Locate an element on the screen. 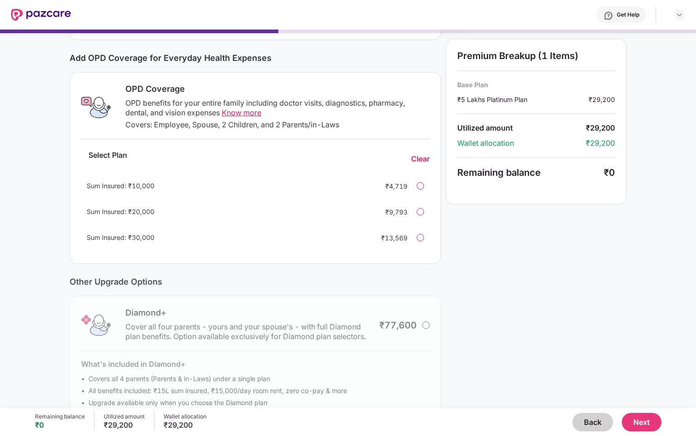 The height and width of the screenshot is (436, 696). button: Next is located at coordinates (642, 422).